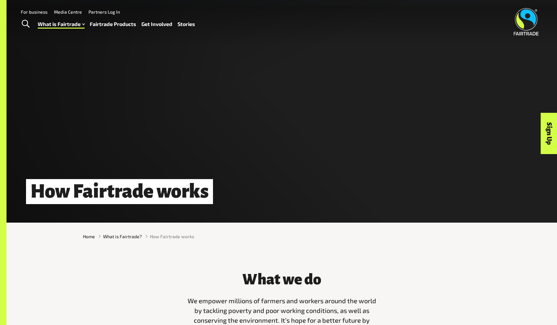 This screenshot has height=325, width=557. I want to click on a: Partners Log In, so click(104, 12).